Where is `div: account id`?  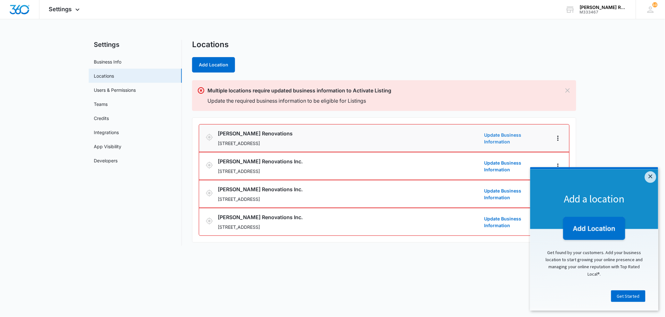 div: account id is located at coordinates (604, 12).